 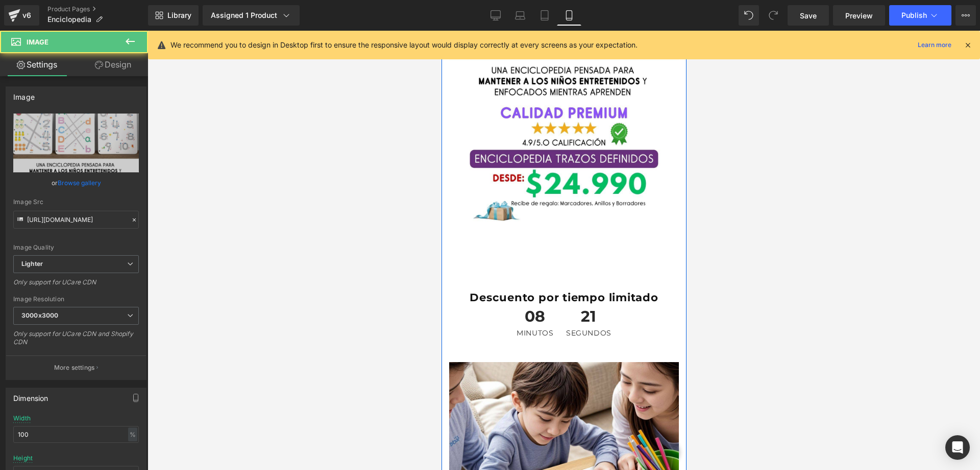 What do you see at coordinates (112, 64) in the screenshot?
I see `a: Design` at bounding box center [112, 64].